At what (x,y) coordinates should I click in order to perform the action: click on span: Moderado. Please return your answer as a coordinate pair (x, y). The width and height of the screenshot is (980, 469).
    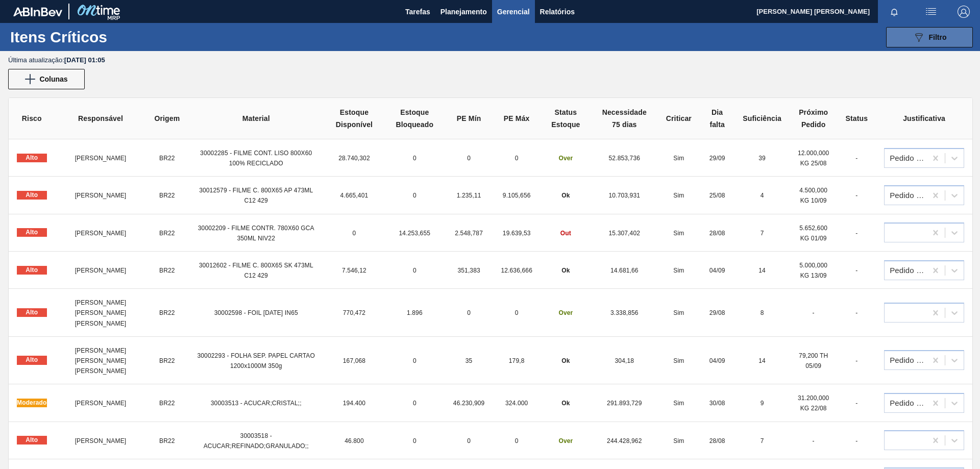
    Looking at the image, I should click on (32, 402).